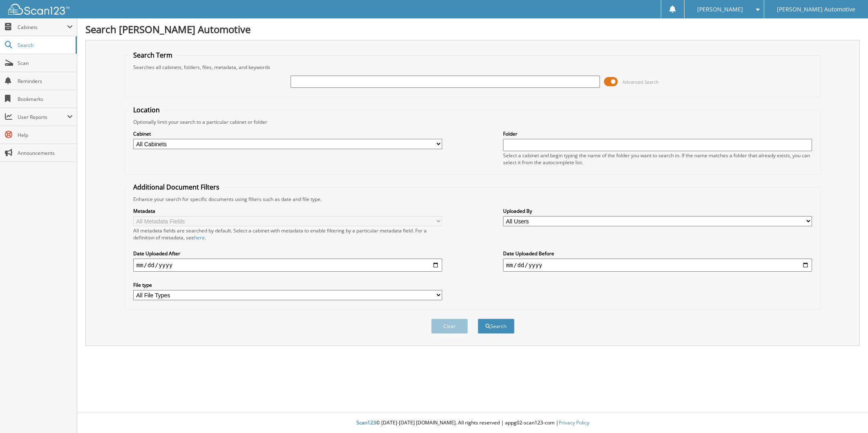 The image size is (868, 433). Describe the element at coordinates (42, 117) in the screenshot. I see `span: User Reports` at that location.